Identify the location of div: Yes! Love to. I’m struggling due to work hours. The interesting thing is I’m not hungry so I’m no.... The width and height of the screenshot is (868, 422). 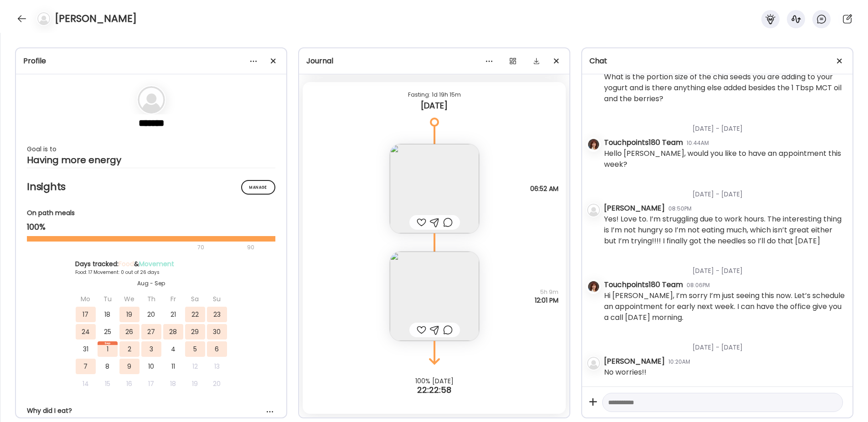
(724, 230).